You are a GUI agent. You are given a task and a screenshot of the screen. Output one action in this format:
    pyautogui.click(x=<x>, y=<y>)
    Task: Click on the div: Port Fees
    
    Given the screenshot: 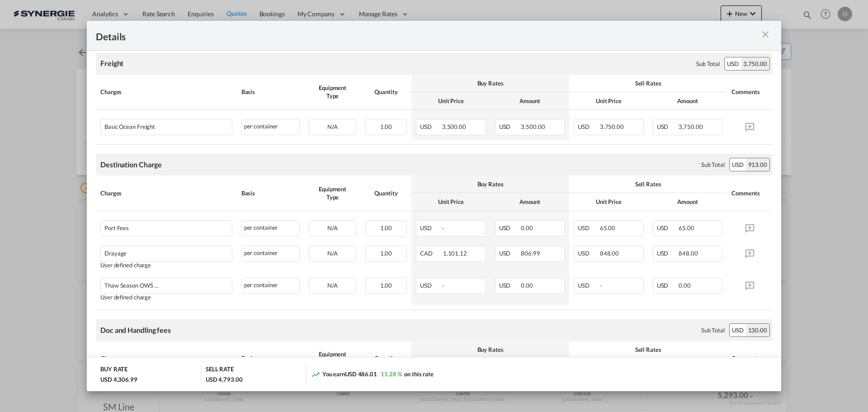 What is the action you would take?
    pyautogui.click(x=151, y=226)
    